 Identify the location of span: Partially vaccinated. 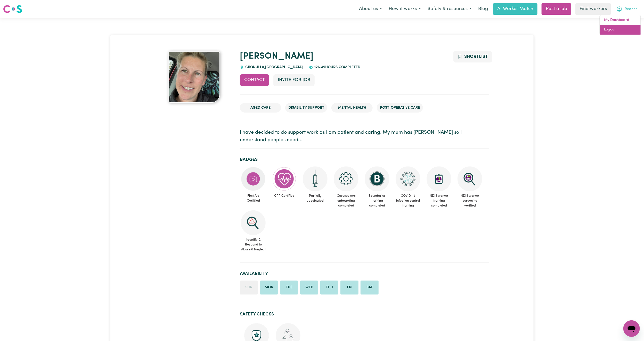
(316, 198).